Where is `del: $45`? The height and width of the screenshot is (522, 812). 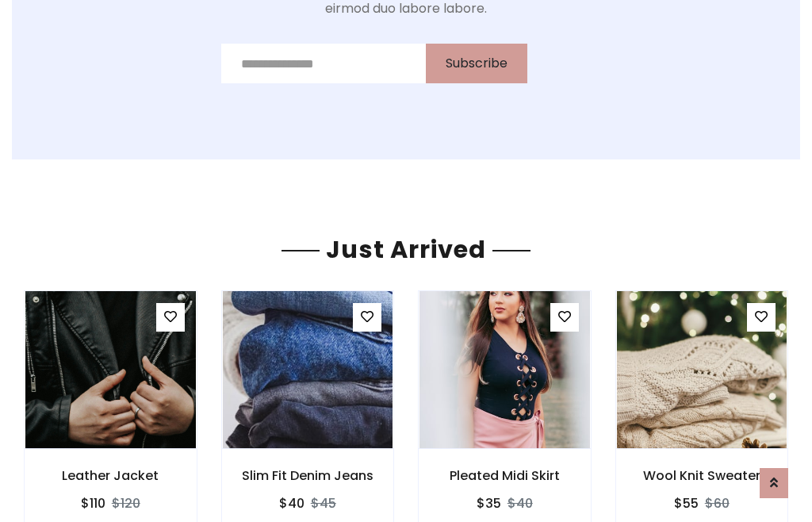
del: $45 is located at coordinates (324, 503).